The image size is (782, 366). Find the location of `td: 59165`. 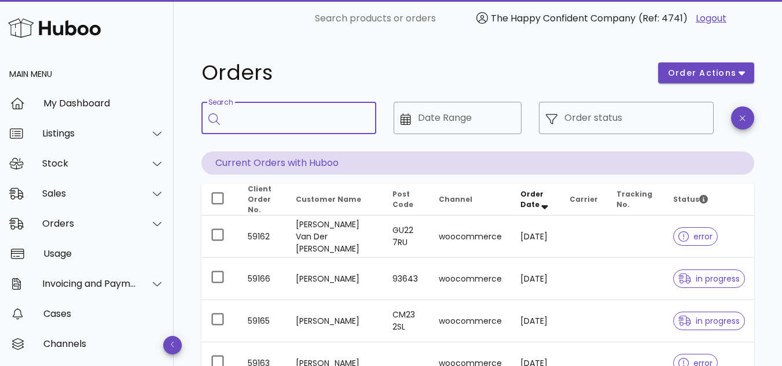

td: 59165 is located at coordinates (262, 321).